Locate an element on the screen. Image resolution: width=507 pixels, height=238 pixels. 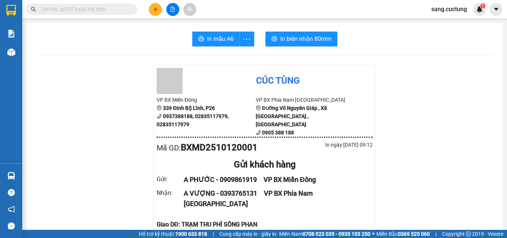
strong: 0708 023 035 - 0935 103 250 is located at coordinates (336, 234).